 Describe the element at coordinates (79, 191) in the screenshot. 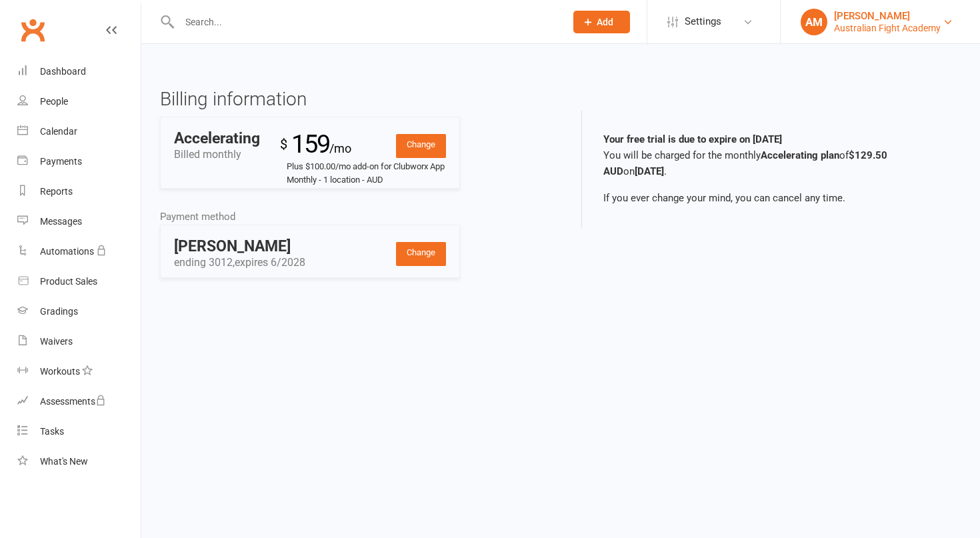

I see `a: Reports` at that location.